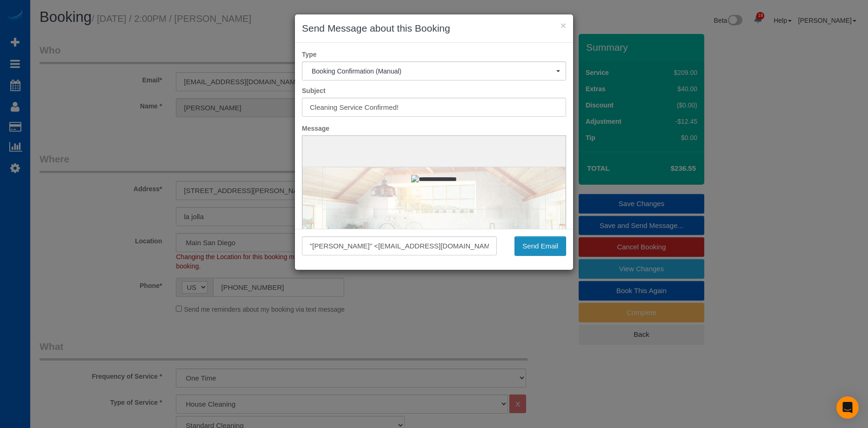  I want to click on label: Message, so click(434, 128).